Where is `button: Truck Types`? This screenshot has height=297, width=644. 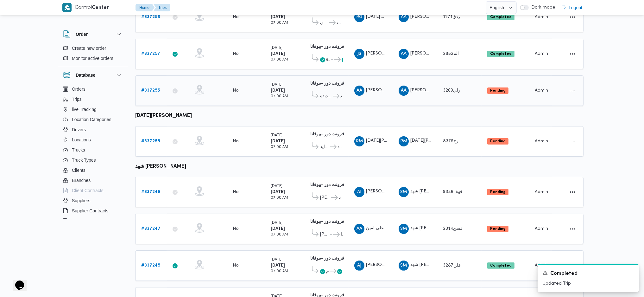
button: Truck Types is located at coordinates (93, 160).